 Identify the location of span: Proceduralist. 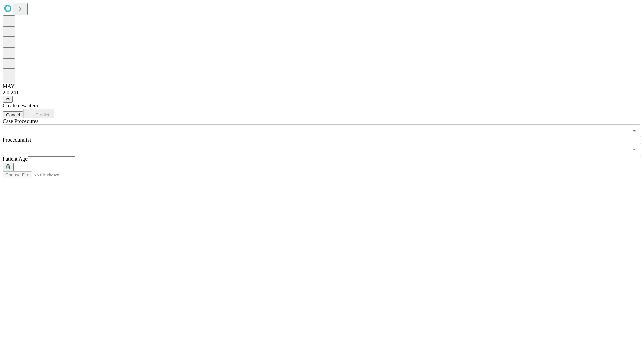
(17, 140).